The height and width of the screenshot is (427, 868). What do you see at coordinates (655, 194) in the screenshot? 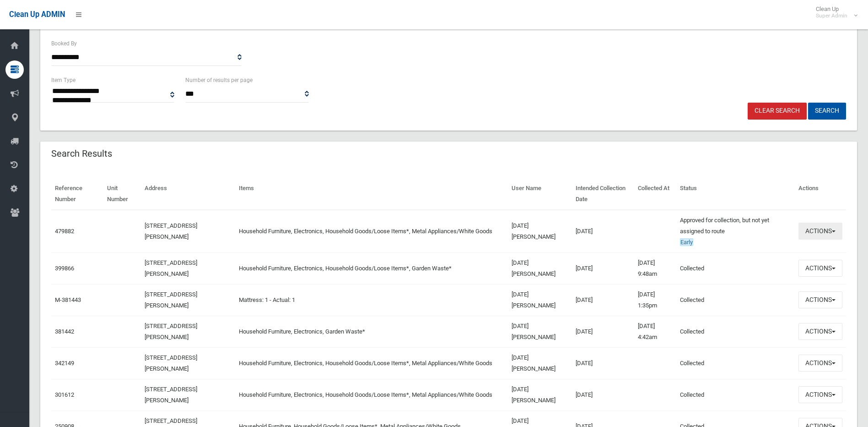
I see `th: Collected At` at bounding box center [655, 194].